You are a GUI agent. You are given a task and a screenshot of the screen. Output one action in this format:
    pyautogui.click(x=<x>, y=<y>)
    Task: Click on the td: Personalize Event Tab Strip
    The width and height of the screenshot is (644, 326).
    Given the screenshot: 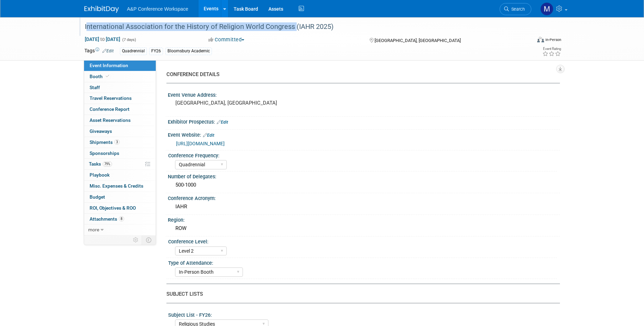 What is the action you would take?
    pyautogui.click(x=136, y=240)
    